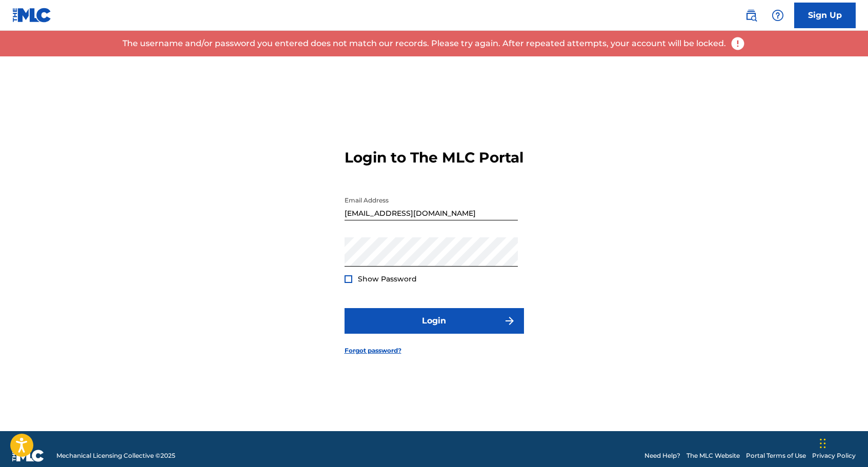  Describe the element at coordinates (751, 15) in the screenshot. I see `a: Public Search` at that location.